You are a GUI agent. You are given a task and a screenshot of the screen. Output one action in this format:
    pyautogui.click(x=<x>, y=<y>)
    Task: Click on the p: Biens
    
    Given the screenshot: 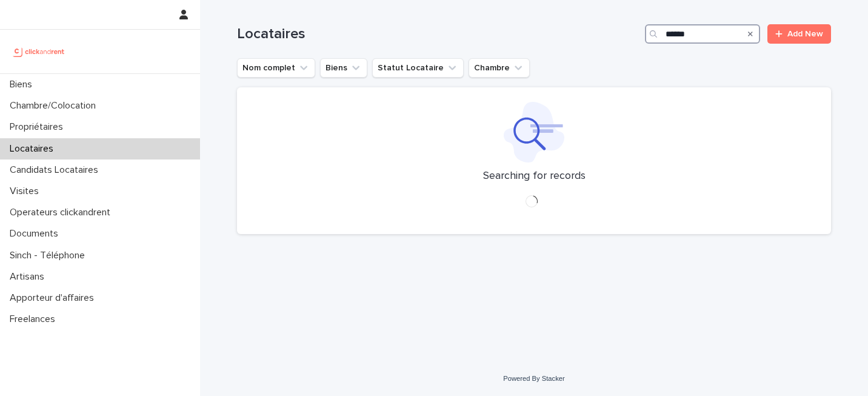 What is the action you would take?
    pyautogui.click(x=23, y=84)
    